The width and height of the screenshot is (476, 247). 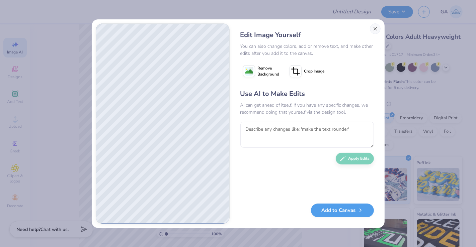 What do you see at coordinates (307, 109) in the screenshot?
I see `div: AI can get ahead of itself. If you have any specific changes, we recommend doing that yourself vi...` at bounding box center [307, 109].